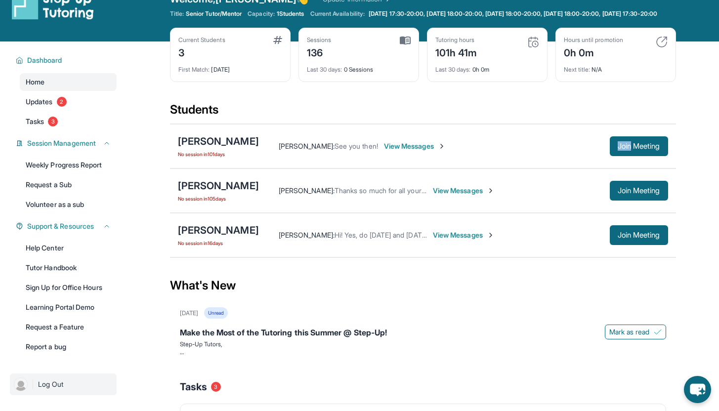 The height and width of the screenshot is (411, 719). What do you see at coordinates (319, 52) in the screenshot?
I see `div: 136` at bounding box center [319, 52].